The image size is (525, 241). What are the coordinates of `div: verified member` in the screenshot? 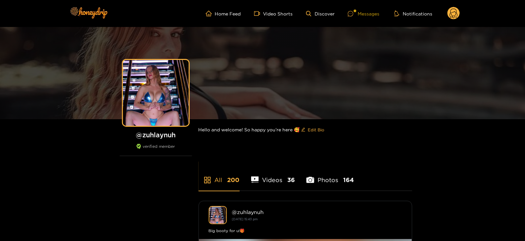 It's located at (156, 150).